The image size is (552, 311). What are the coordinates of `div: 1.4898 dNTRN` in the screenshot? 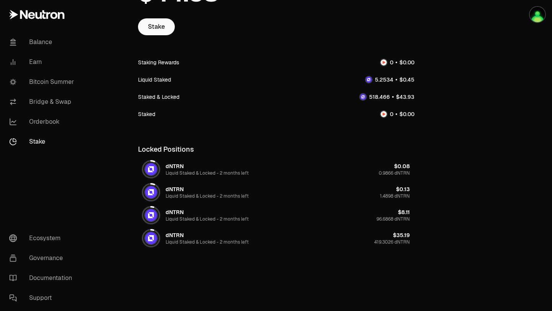 It's located at (395, 196).